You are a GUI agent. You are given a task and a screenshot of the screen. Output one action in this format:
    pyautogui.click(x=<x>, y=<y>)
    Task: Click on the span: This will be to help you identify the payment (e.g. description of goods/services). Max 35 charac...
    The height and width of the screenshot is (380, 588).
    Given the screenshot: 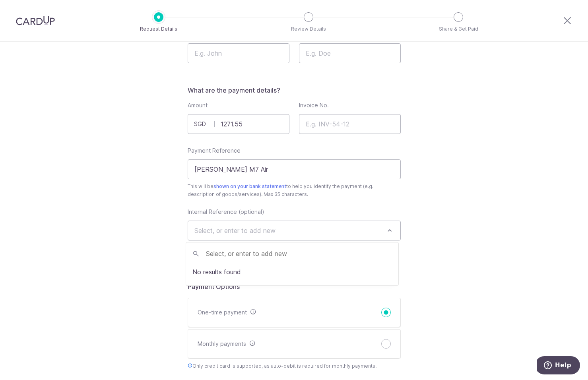 What is the action you would take?
    pyautogui.click(x=294, y=190)
    